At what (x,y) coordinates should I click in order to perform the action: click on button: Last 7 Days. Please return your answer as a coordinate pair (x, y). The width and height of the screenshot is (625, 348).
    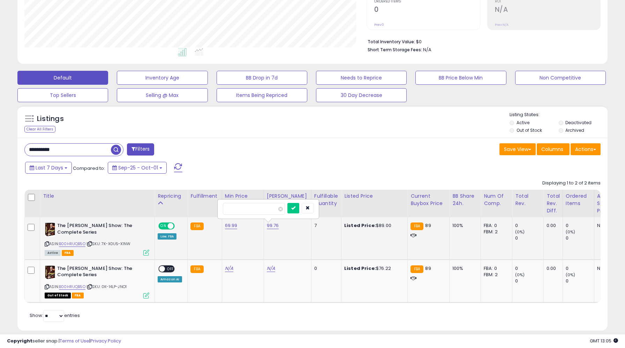
    Looking at the image, I should click on (48, 168).